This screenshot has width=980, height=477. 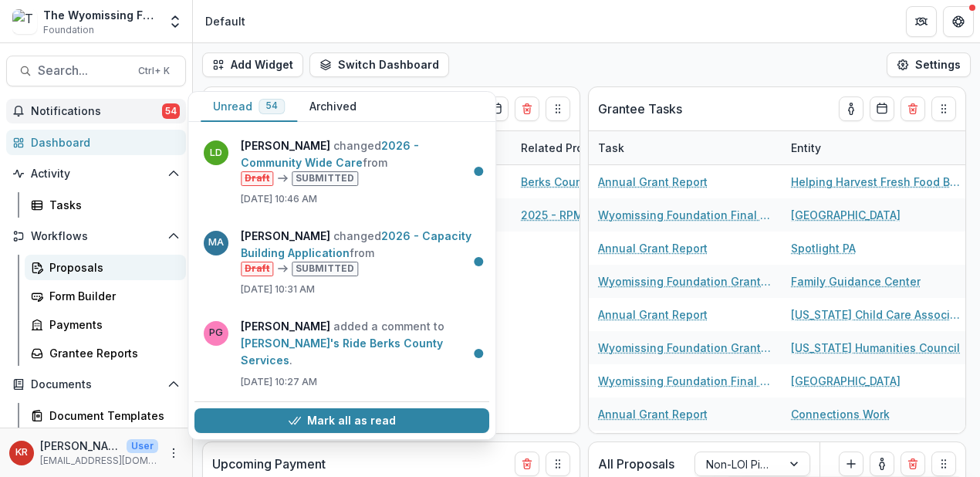 I want to click on button: Unread, so click(x=248, y=107).